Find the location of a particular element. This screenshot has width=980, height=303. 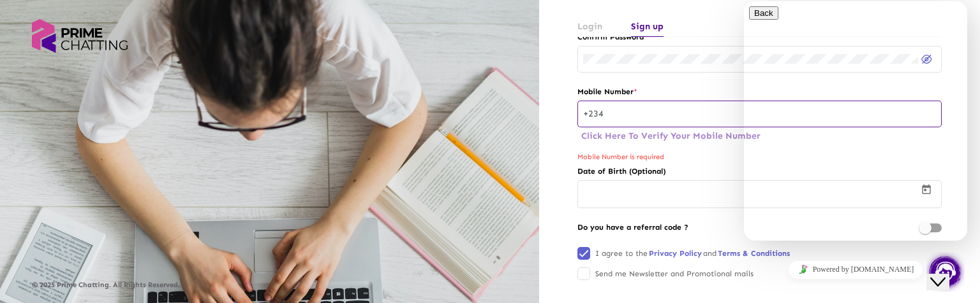

label: Date of Birth (Optional) is located at coordinates (759, 171).